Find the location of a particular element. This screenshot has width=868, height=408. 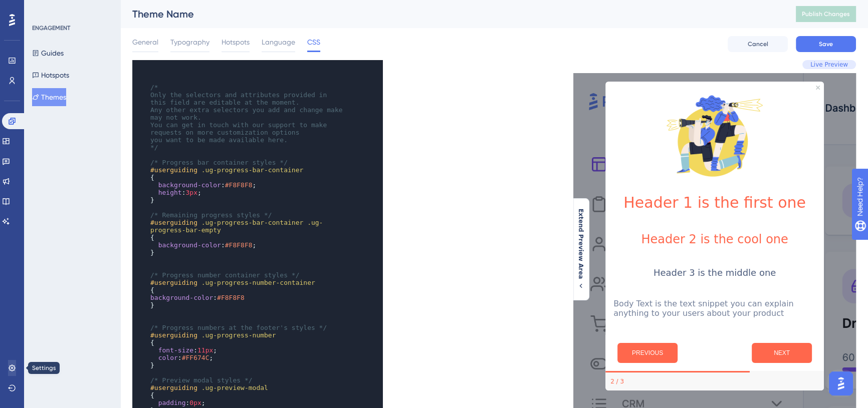

img: Modal Media is located at coordinates (141, 63).